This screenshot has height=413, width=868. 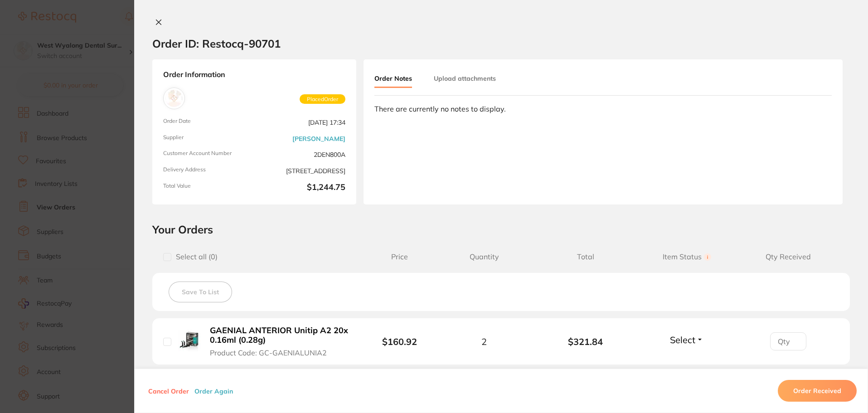 I want to click on b: $160.92, so click(x=400, y=342).